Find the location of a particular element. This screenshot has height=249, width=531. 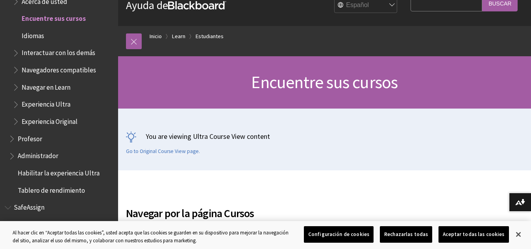

span: Experiencia Original is located at coordinates (50, 120).